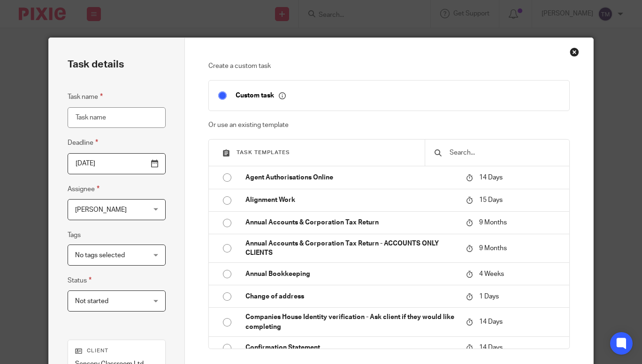 Image resolution: width=642 pixels, height=364 pixels. I want to click on p: Agent Authorisations Online, so click(351, 178).